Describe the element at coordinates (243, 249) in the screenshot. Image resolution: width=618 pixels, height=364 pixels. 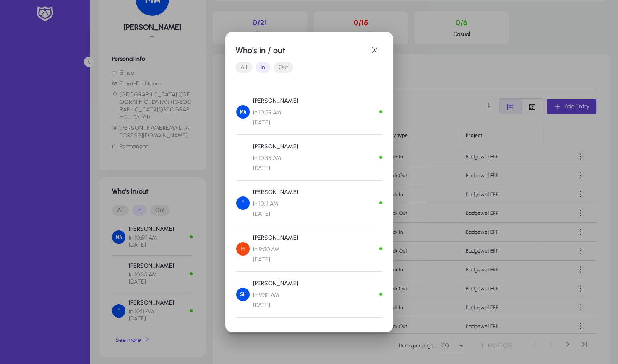
I see `img: Hussein Shaltout` at that location.